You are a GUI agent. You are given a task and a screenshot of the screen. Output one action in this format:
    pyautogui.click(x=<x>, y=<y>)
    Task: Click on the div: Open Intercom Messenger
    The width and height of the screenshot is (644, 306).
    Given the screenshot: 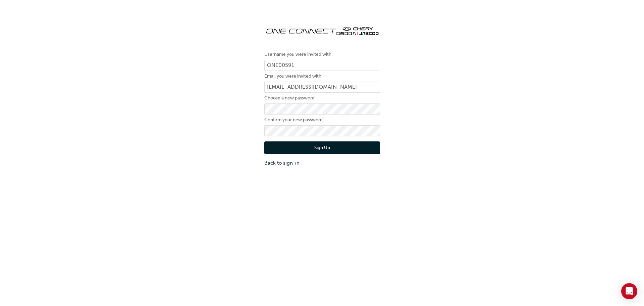 What is the action you would take?
    pyautogui.click(x=629, y=291)
    